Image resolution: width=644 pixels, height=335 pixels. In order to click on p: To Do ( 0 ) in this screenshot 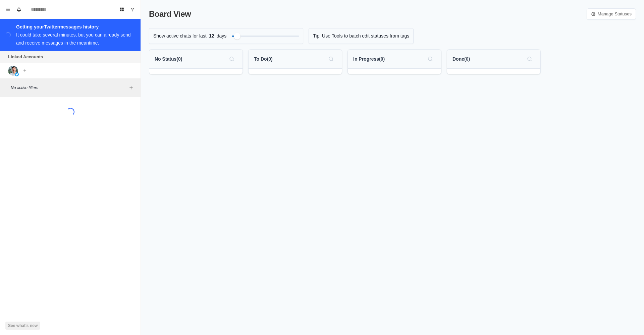, I will do `click(263, 59)`.